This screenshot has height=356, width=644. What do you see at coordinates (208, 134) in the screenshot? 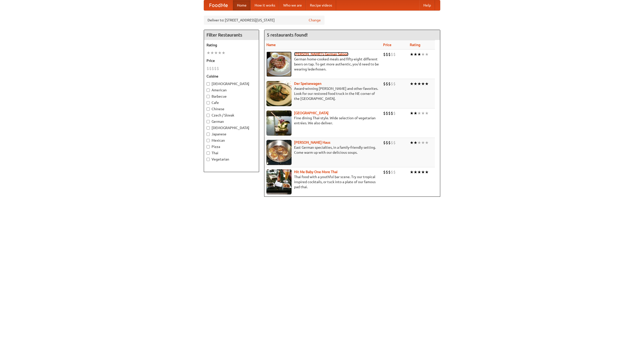
I see `input: Japanese` at bounding box center [208, 134].